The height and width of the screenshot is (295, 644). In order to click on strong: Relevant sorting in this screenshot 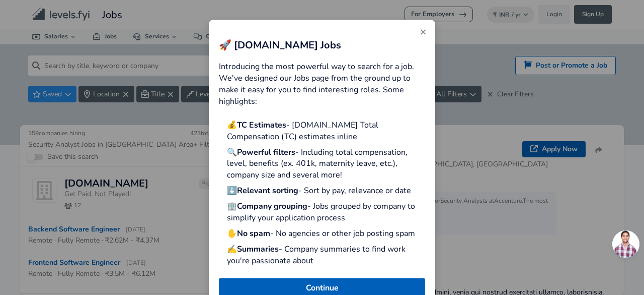, I will do `click(268, 191)`.